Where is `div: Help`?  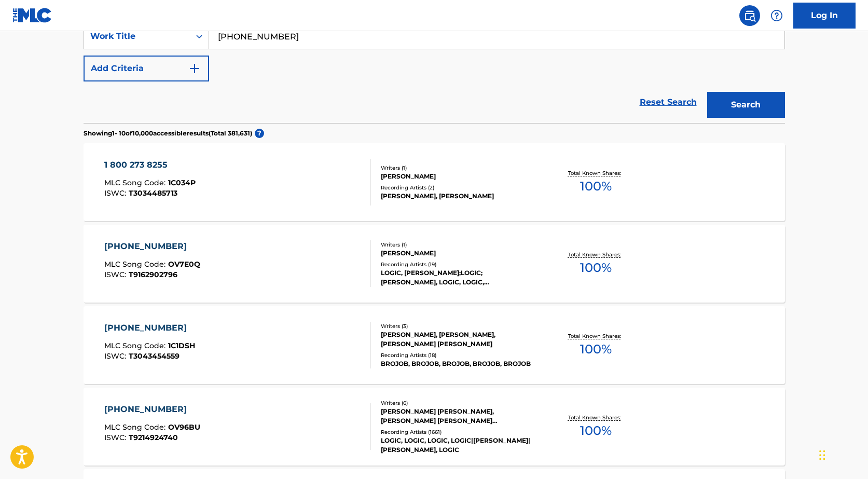 div: Help is located at coordinates (777, 16).